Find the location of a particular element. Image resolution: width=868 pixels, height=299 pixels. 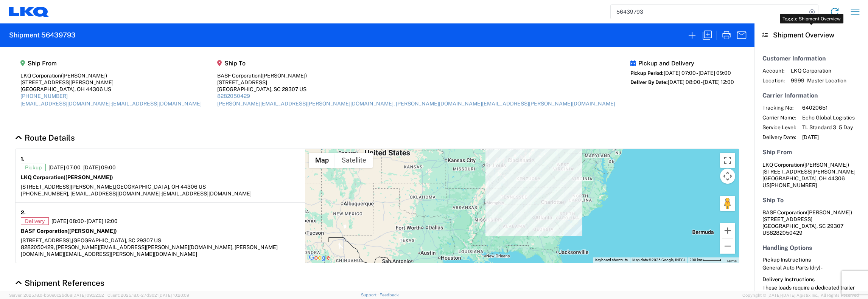

header: Shipment Overview is located at coordinates (811, 35).